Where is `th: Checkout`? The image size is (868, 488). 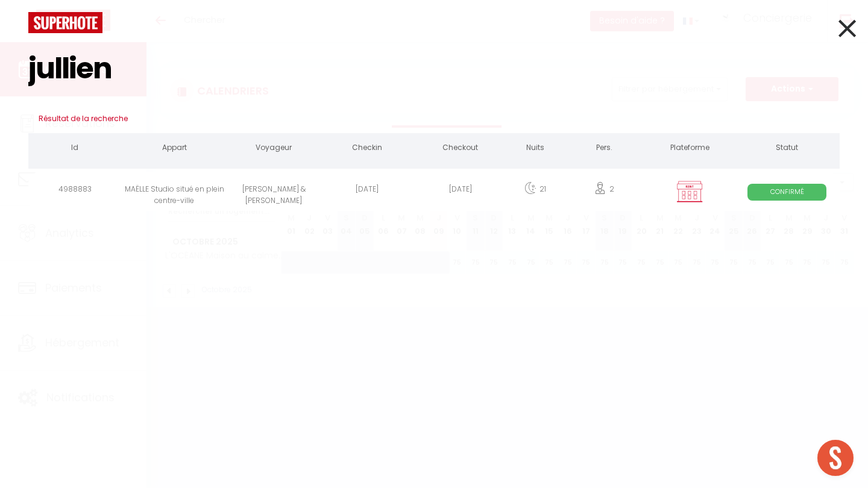 th: Checkout is located at coordinates (460, 150).